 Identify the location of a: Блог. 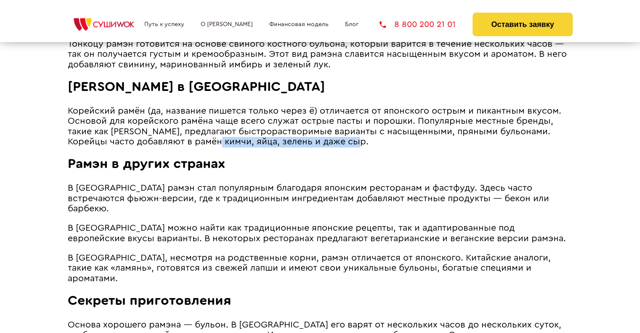
(352, 24).